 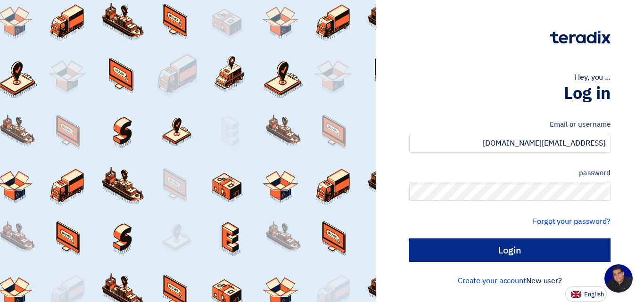 What do you see at coordinates (510, 143) in the screenshot?
I see `input: Enter your work email or username...` at bounding box center [510, 143].